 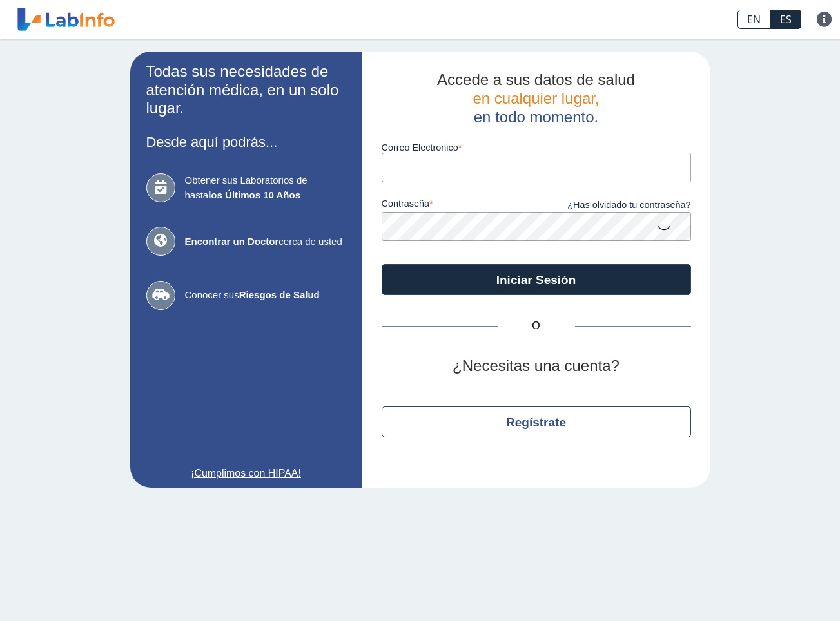 What do you see at coordinates (266, 295) in the screenshot?
I see `span: Conocer sus` at bounding box center [266, 295].